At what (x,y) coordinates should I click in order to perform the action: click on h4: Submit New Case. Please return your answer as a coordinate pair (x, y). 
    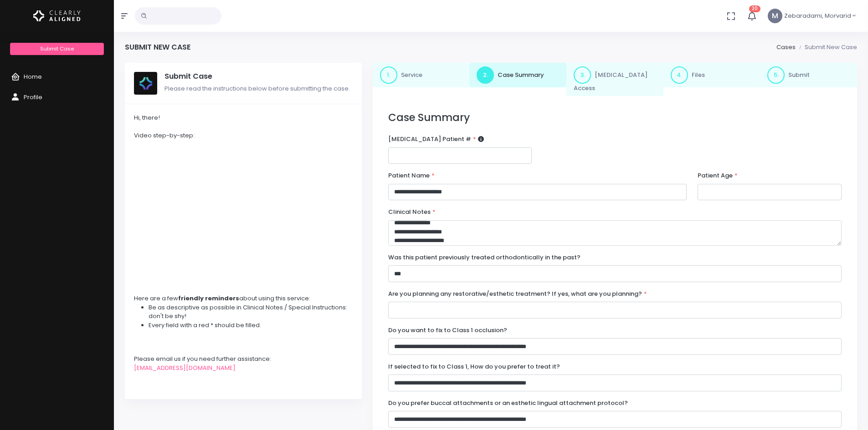
    Looking at the image, I should click on (158, 47).